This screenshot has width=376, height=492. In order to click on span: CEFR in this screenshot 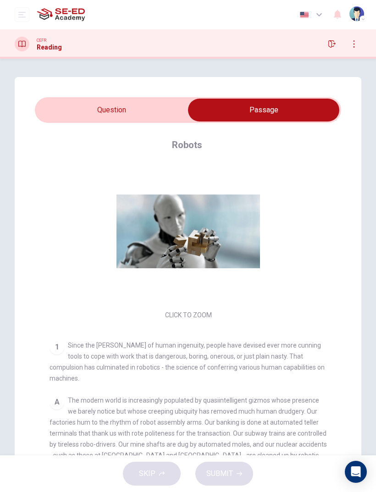, I will do `click(41, 40)`.